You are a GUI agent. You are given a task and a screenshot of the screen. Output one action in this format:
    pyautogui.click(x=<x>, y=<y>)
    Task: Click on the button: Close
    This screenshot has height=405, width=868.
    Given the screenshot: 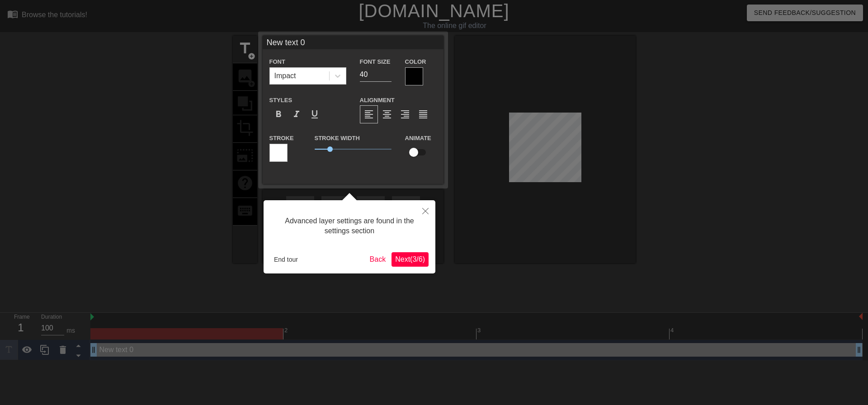 What is the action you would take?
    pyautogui.click(x=425, y=211)
    